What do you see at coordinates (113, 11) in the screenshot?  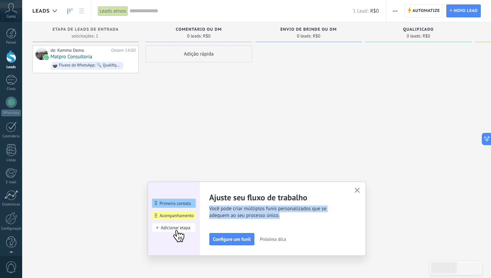 I see `div: Leads ativos` at bounding box center [113, 11].